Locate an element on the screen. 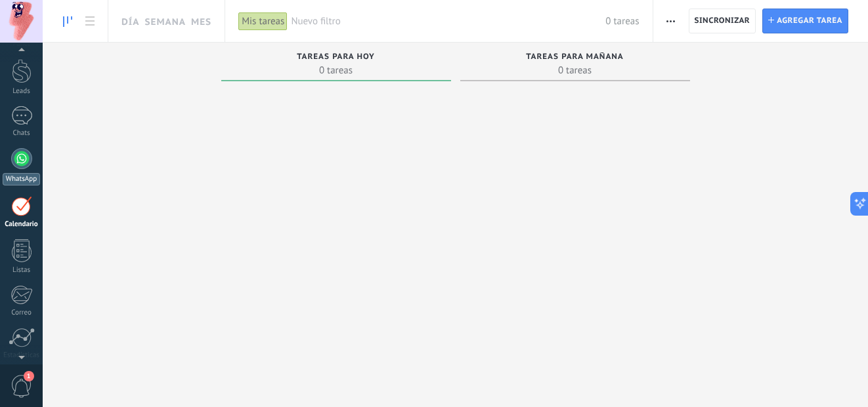 Image resolution: width=868 pixels, height=407 pixels. div: Listas is located at coordinates (22, 270).